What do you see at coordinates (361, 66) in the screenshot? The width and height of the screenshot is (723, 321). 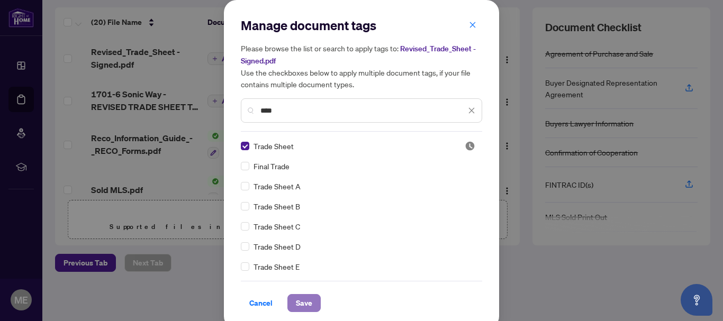 I see `h5: Please browse the list or search to apply tags to: Use the checkboxes below to apply multiple doc...` at bounding box center [361, 66].